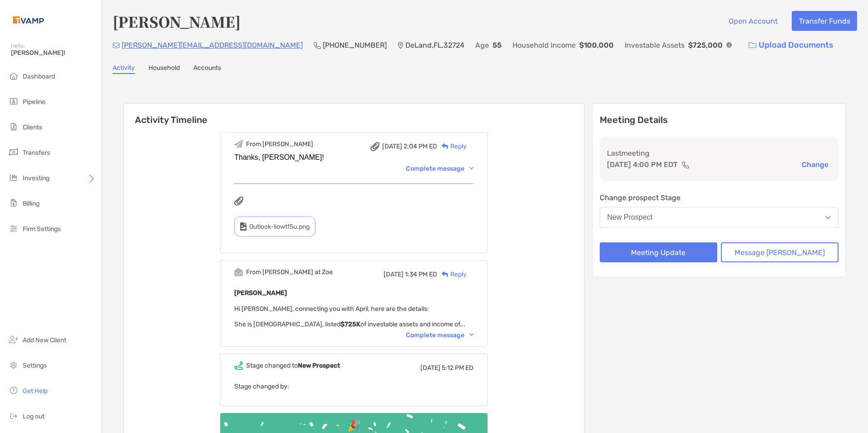 Image resolution: width=868 pixels, height=433 pixels. I want to click on img: Email Icon, so click(116, 45).